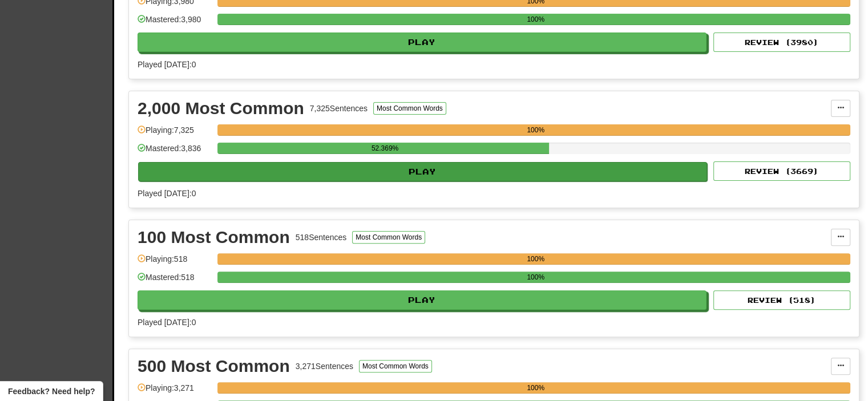  I want to click on button: Review (3669), so click(782, 171).